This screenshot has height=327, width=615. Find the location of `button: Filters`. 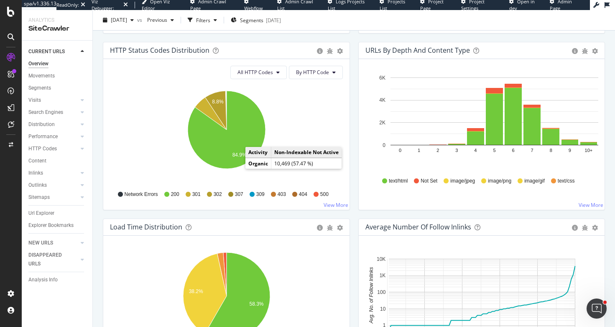

button: Filters is located at coordinates (202, 20).